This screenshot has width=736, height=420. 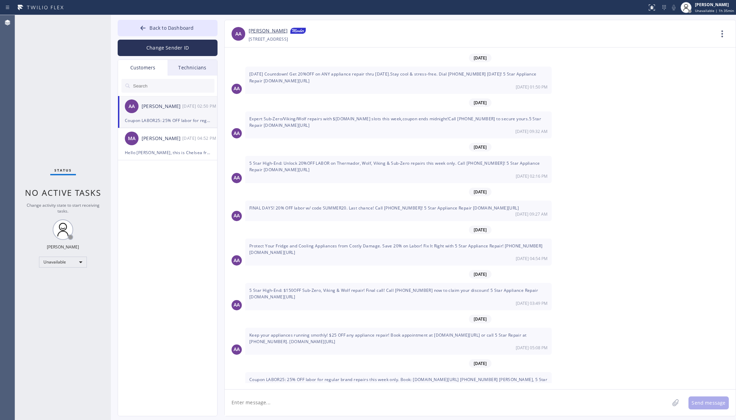 What do you see at coordinates (709, 403) in the screenshot?
I see `button: Send message` at bounding box center [709, 403].